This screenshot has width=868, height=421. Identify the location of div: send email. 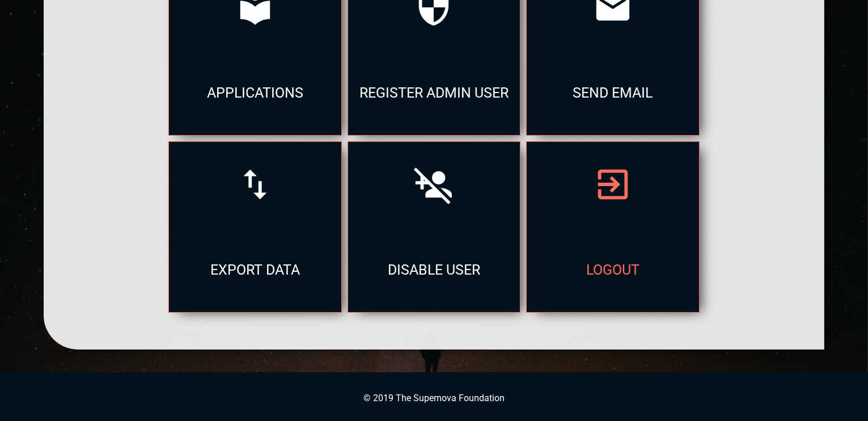
(612, 92).